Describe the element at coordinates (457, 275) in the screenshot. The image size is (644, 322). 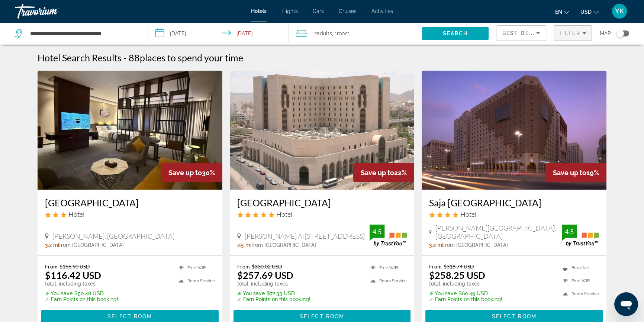
I see `ins: $258.25 USD` at that location.